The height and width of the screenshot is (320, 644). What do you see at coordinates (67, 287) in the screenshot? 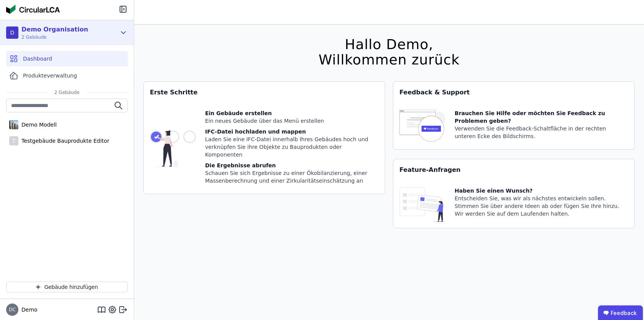
I see `button: Gebäude hinzufügen` at bounding box center [67, 287].